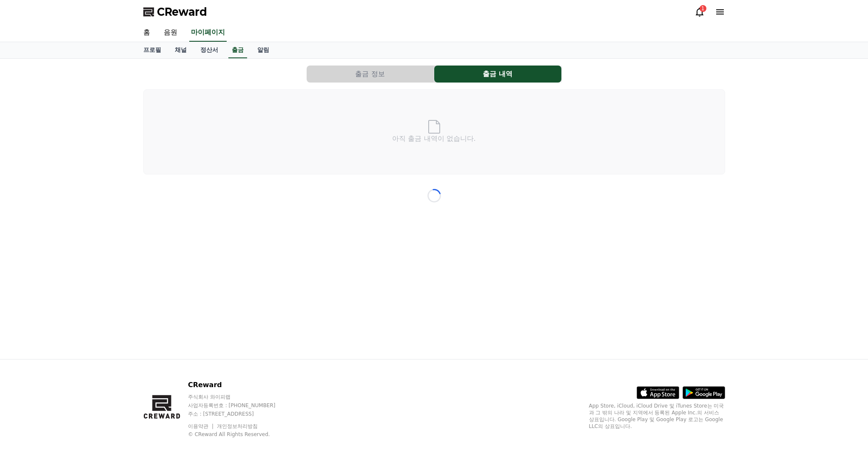 This screenshot has width=868, height=465. Describe the element at coordinates (170, 33) in the screenshot. I see `a: 음원` at that location.